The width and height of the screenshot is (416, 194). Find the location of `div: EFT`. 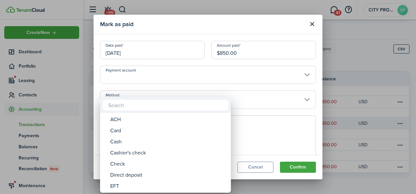

div: EFT is located at coordinates (168, 186).